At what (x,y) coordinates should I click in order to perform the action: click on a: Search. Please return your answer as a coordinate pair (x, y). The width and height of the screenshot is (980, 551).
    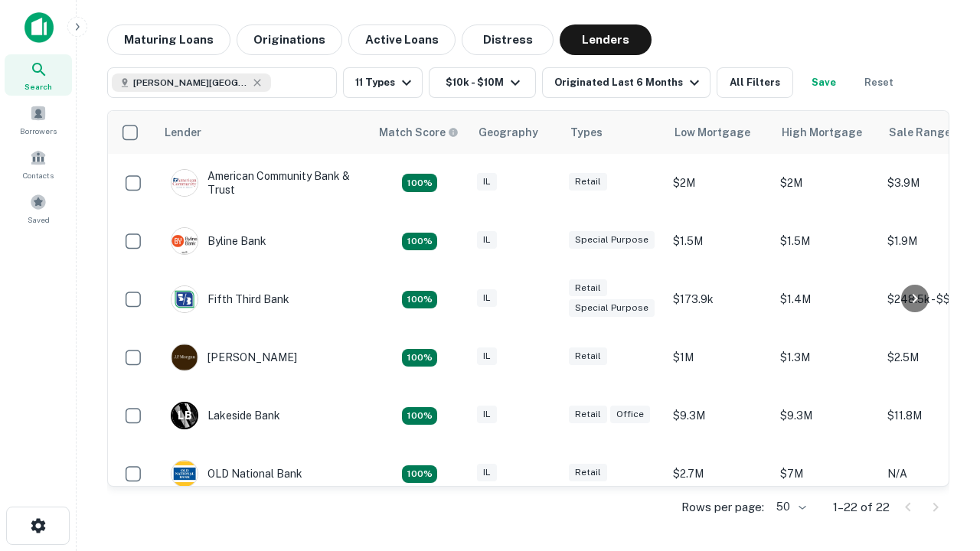
    Looking at the image, I should click on (38, 75).